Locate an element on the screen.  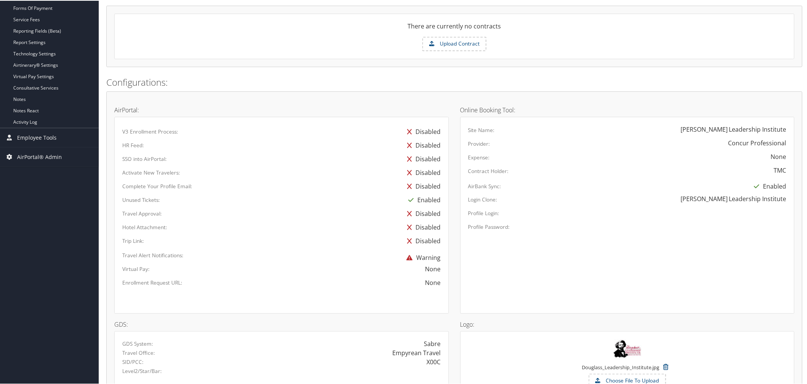
div: Empyrean Travel is located at coordinates (416, 352).